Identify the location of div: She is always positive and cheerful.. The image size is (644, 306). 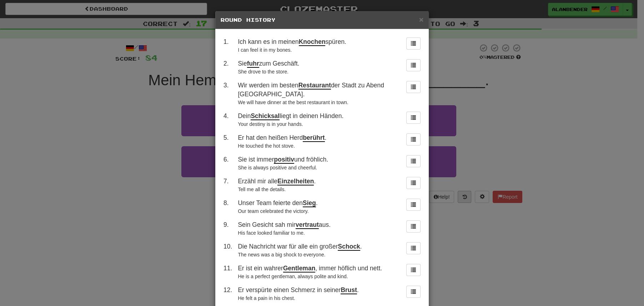
(318, 168).